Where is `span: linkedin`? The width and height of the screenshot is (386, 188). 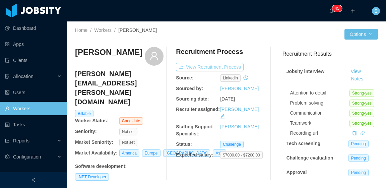 span: linkedin is located at coordinates (230, 78).